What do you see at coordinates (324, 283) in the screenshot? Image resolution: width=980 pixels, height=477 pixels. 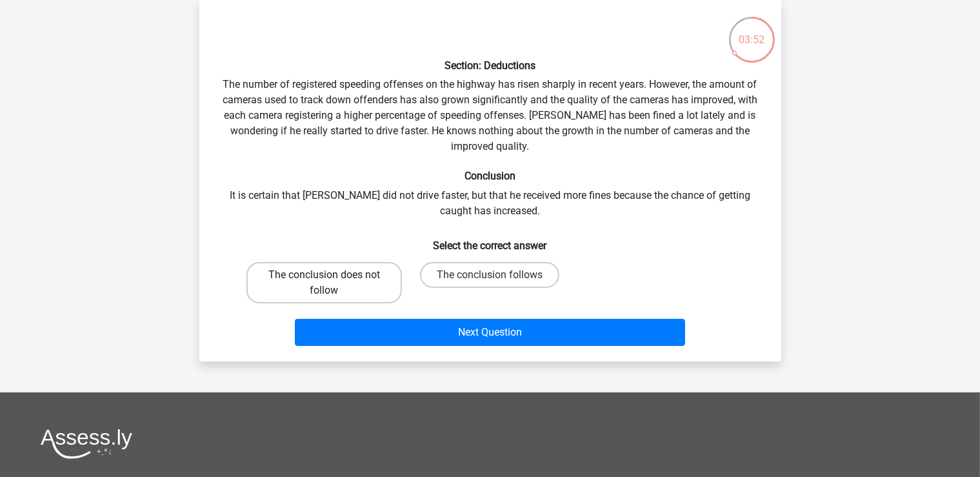 I see `label: The conclusion does not follow` at bounding box center [324, 283].